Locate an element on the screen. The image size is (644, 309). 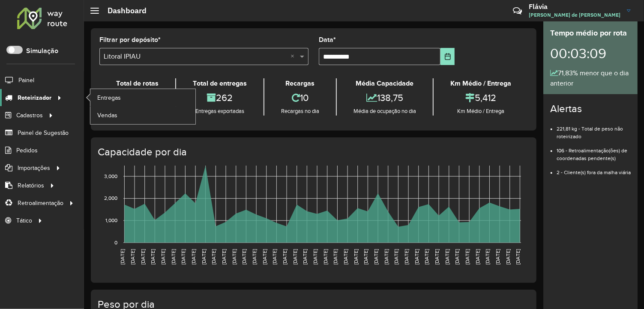
span: Roteirizador is located at coordinates (34, 98).